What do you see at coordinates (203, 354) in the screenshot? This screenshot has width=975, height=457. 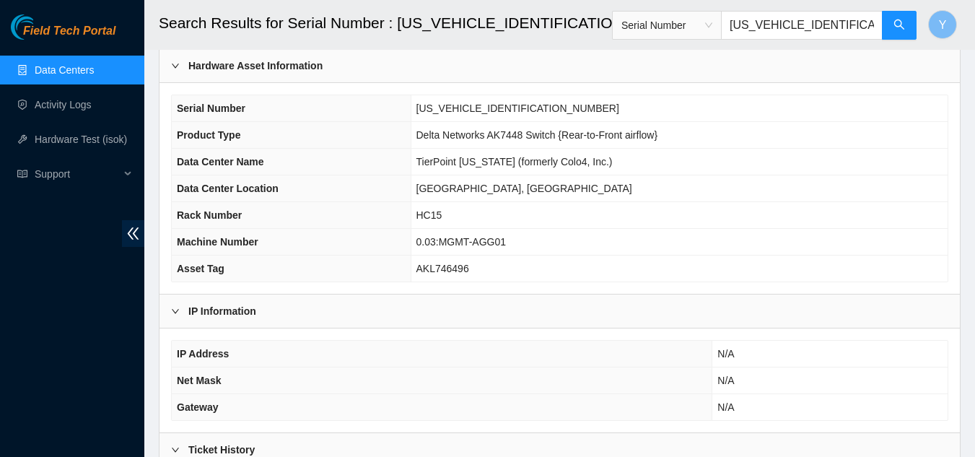 I see `span: IP Address` at bounding box center [203, 354].